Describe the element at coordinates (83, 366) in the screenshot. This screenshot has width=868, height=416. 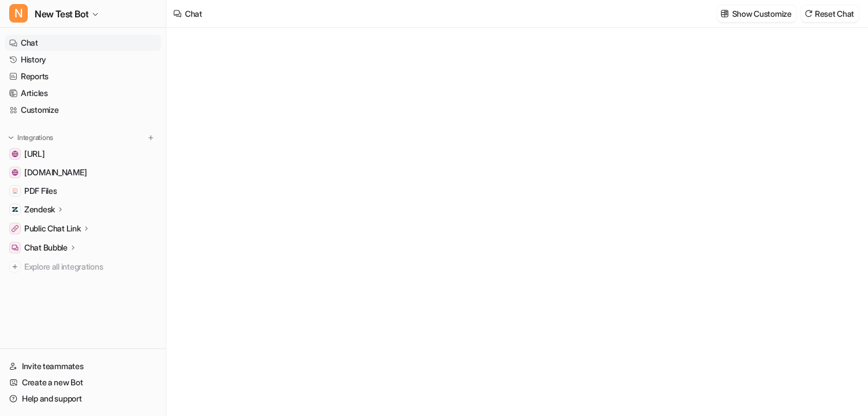
I see `a: Invite teammates` at that location.